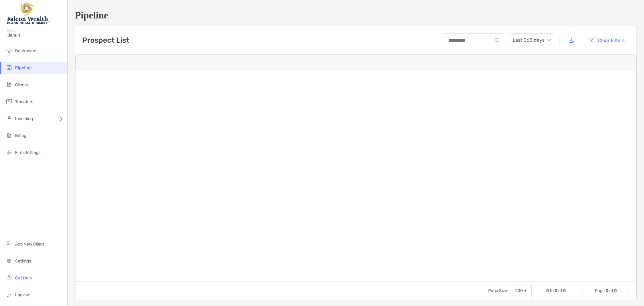 This screenshot has width=644, height=306. What do you see at coordinates (629, 291) in the screenshot?
I see `div: Last Page` at bounding box center [629, 291].